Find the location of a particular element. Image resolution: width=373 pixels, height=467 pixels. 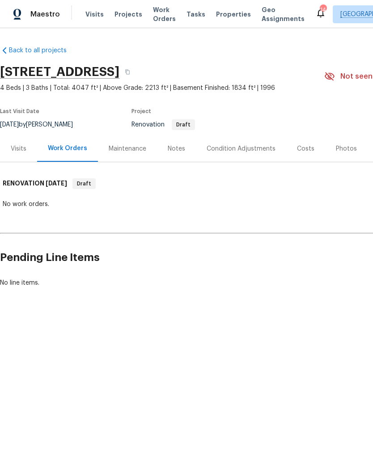

div: Visits is located at coordinates (18, 149).